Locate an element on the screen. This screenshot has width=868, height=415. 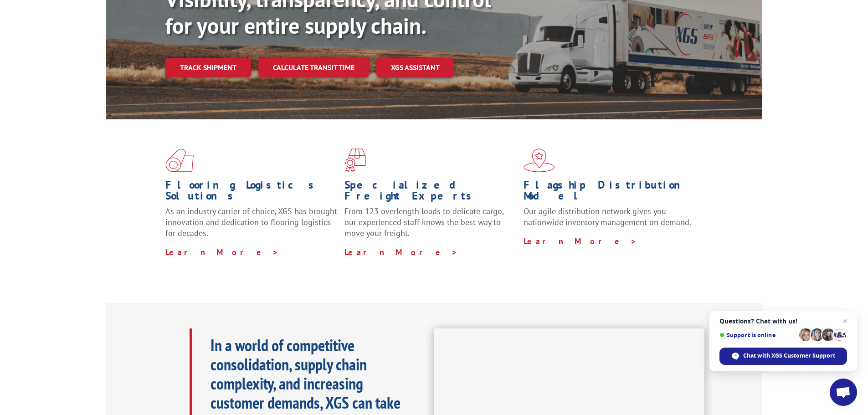
span: Support is online is located at coordinates (758, 335).